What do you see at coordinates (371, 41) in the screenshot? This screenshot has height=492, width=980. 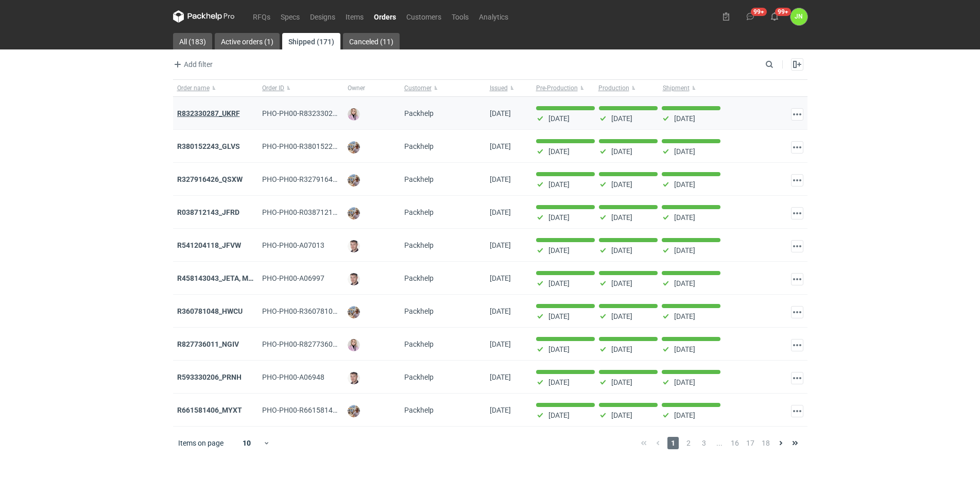 I see `a: Canceled (11)` at bounding box center [371, 41].